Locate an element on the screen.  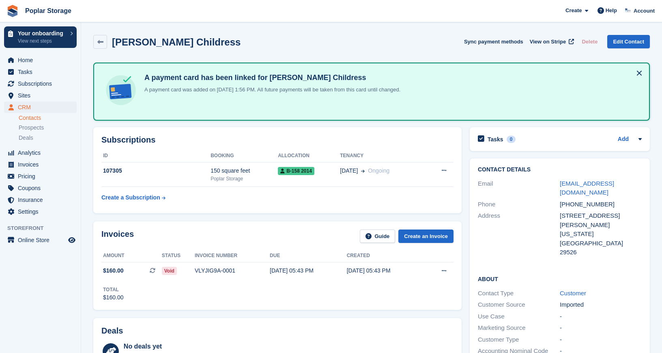
span: CRM is located at coordinates (42, 107).